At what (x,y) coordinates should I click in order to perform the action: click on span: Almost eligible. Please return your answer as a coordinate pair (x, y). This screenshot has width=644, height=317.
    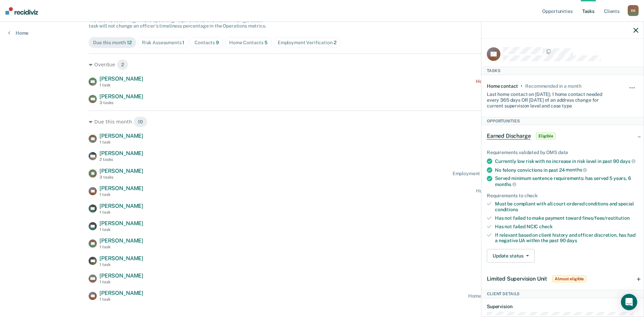
    Looking at the image, I should click on (569, 279).